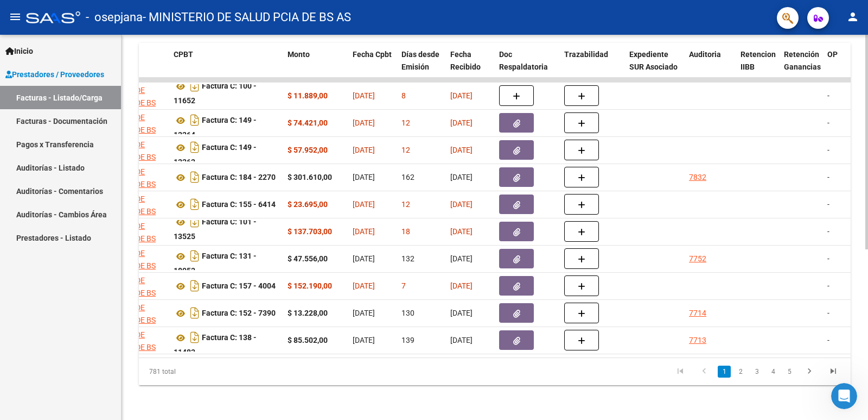 This screenshot has width=868, height=420. Describe the element at coordinates (757, 372) in the screenshot. I see `a: 3` at that location.